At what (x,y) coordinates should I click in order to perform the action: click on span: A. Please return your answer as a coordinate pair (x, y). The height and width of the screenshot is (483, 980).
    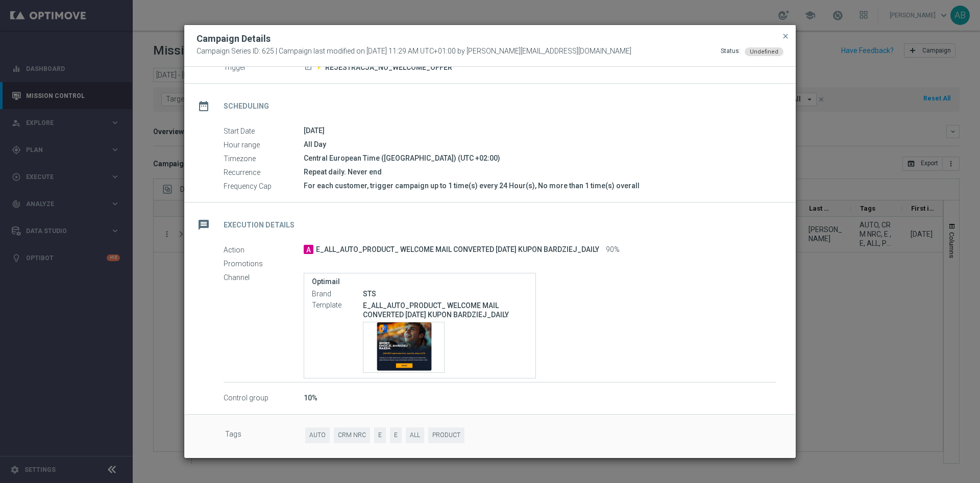
    Looking at the image, I should click on (308, 249).